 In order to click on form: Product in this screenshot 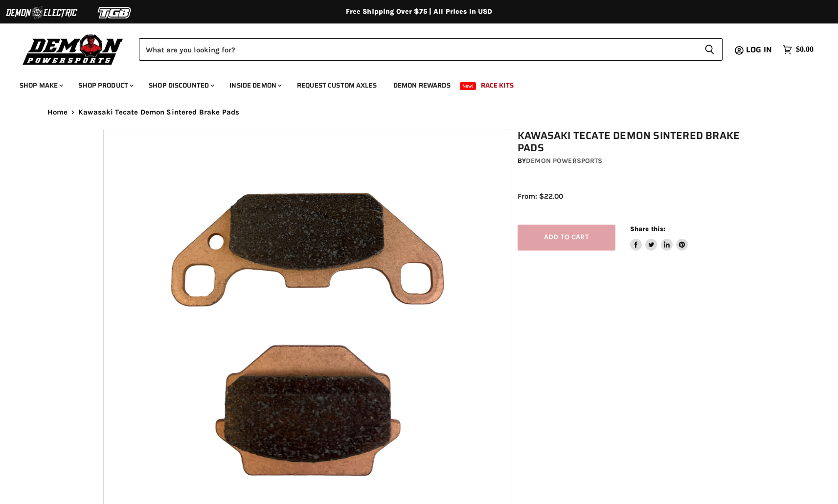, I will do `click(430, 49)`.